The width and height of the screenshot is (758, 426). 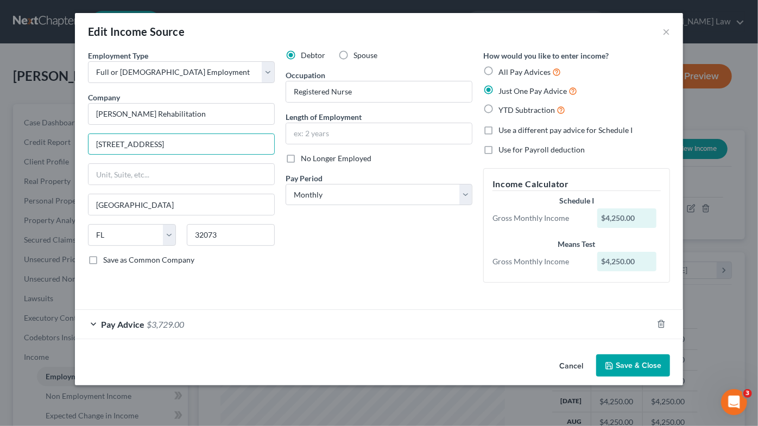 What do you see at coordinates (118, 55) in the screenshot?
I see `span: Employment Type` at bounding box center [118, 55].